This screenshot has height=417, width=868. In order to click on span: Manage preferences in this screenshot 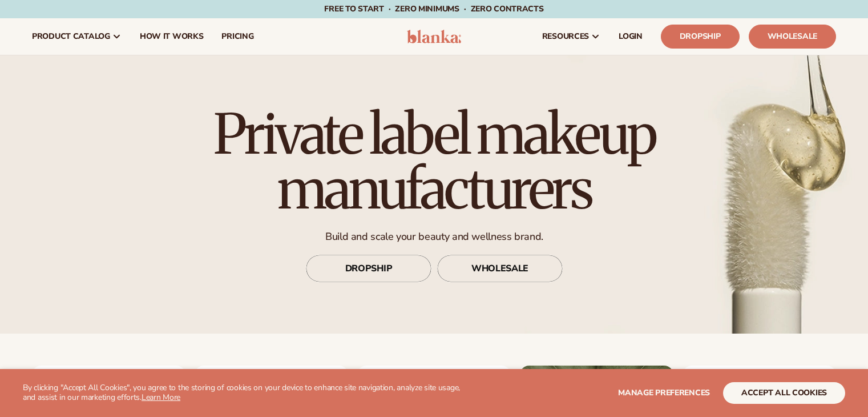, I will do `click(664, 392)`.